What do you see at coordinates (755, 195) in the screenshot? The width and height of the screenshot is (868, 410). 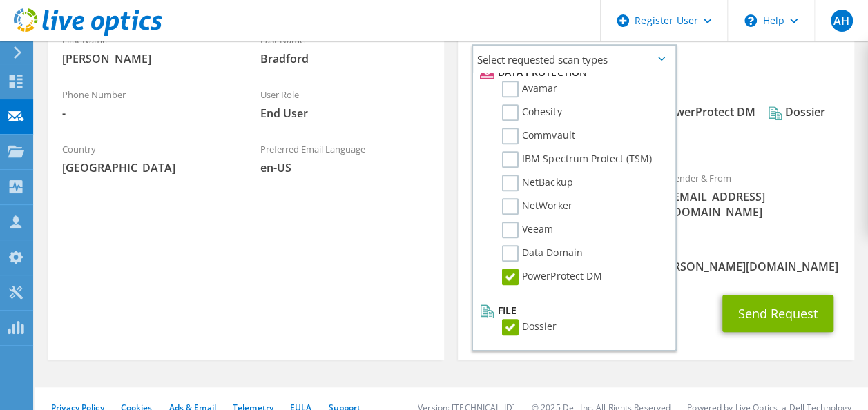 I see `div: Sender & From` at bounding box center [755, 195].